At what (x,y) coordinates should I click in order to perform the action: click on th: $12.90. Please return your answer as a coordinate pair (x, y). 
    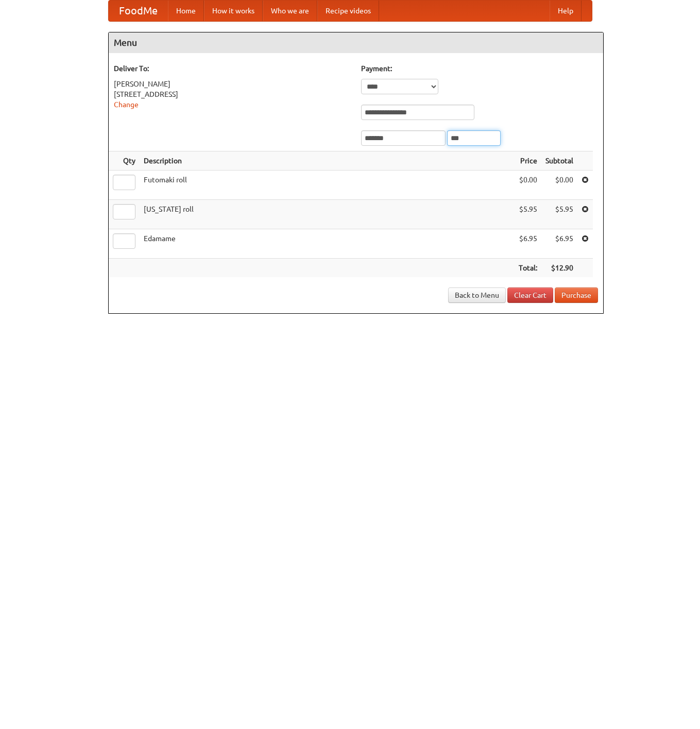
    Looking at the image, I should click on (559, 268).